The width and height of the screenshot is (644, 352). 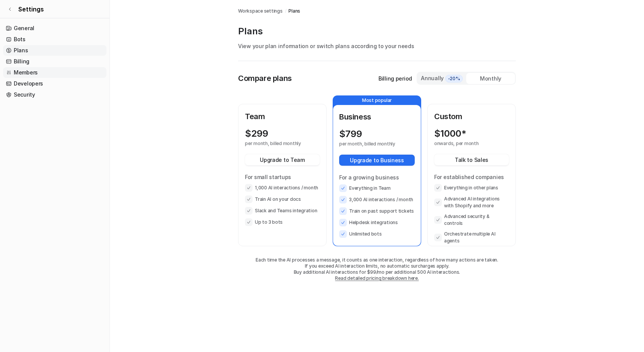 What do you see at coordinates (31, 9) in the screenshot?
I see `span: Settings` at bounding box center [31, 9].